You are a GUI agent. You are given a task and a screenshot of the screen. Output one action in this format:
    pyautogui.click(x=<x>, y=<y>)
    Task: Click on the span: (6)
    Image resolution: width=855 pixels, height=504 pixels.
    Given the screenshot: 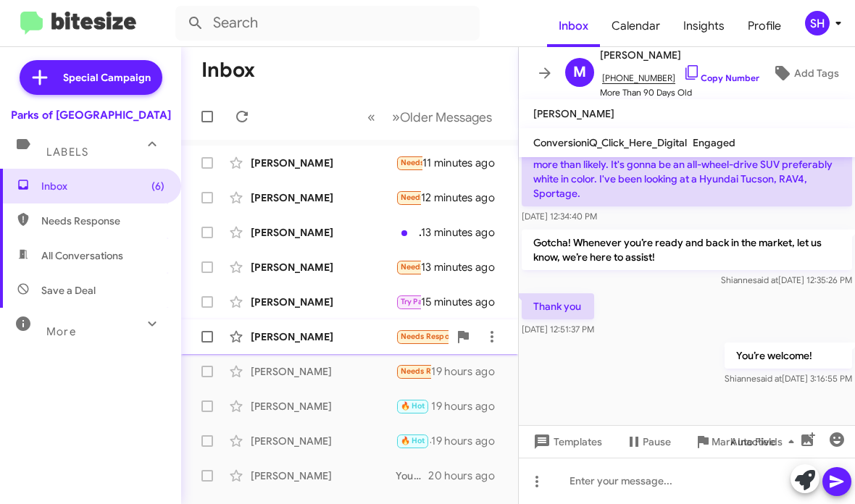 What is the action you would take?
    pyautogui.click(x=158, y=186)
    